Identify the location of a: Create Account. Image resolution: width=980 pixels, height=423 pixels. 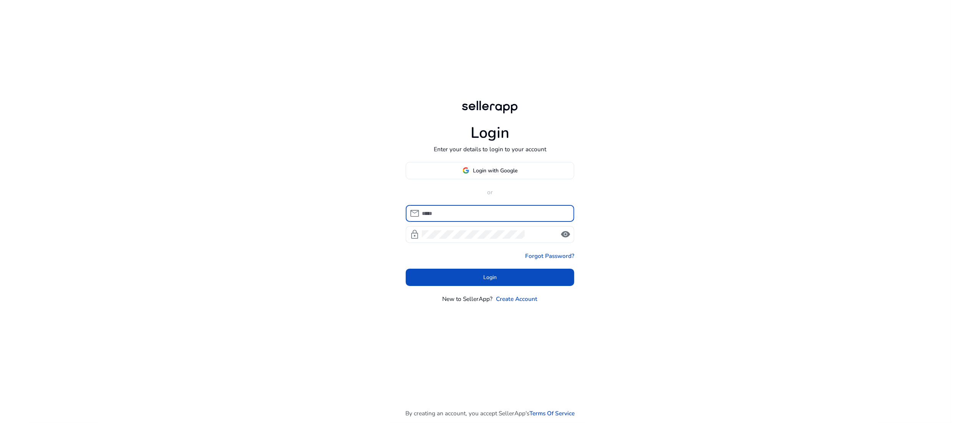
(517, 299).